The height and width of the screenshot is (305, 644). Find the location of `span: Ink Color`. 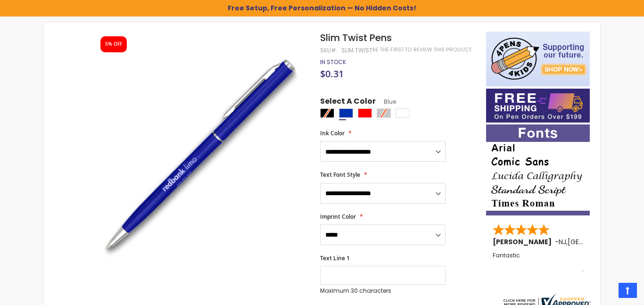

span: Ink Color is located at coordinates (333, 133).